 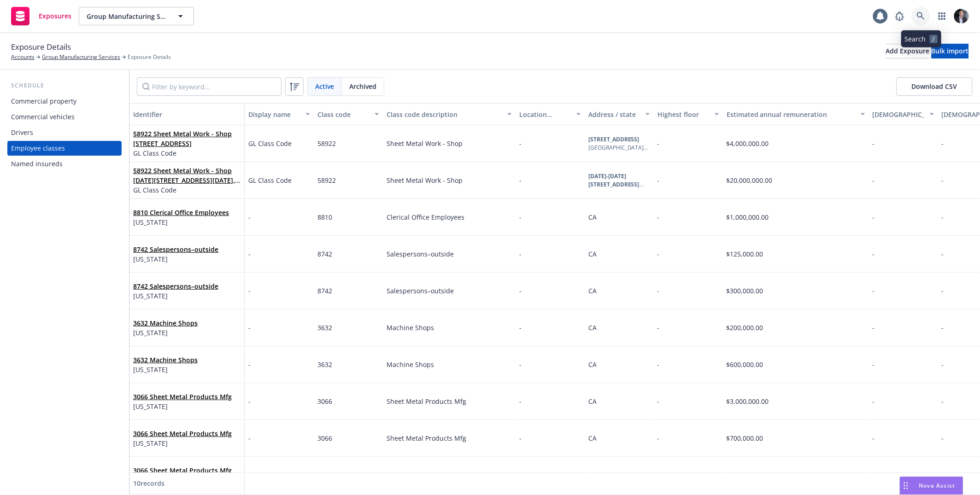 What do you see at coordinates (187, 114) in the screenshot?
I see `button: Identifier` at bounding box center [187, 114].